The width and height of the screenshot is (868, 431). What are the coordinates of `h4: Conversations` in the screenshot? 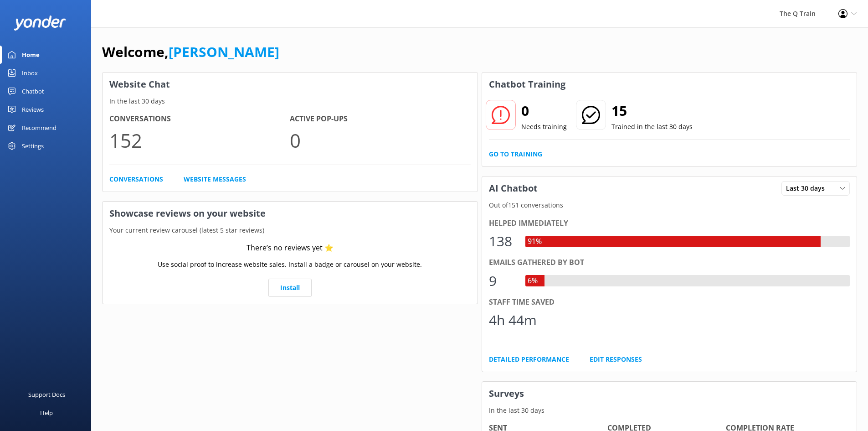 It's located at (200, 119).